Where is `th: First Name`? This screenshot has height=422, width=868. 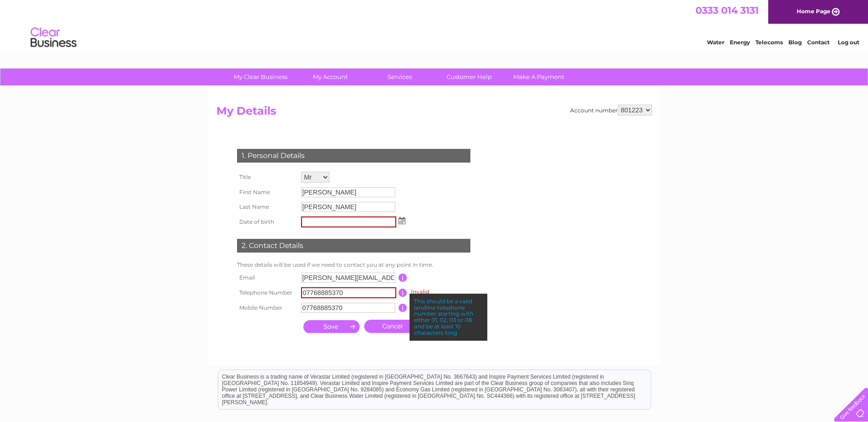 th: First Name is located at coordinates (267, 193).